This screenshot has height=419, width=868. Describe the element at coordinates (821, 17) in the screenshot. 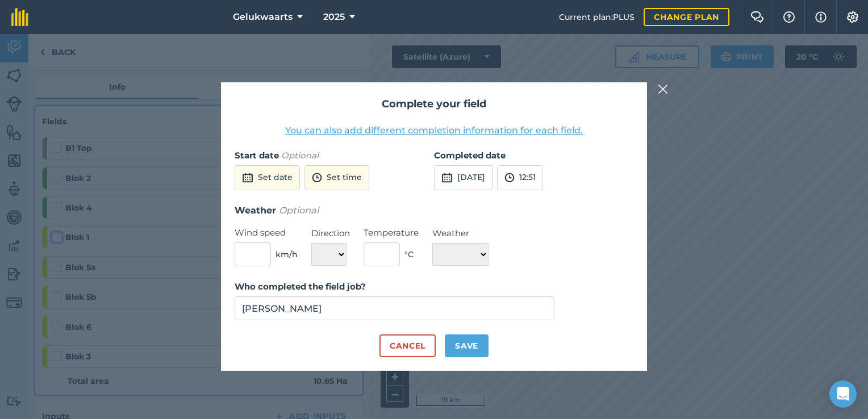

I see `img: svg+xml;base64,PHN2ZyB4bWxucz0iaHR0cDovL3d3dy53My5vcmcvMjAwMC9zdmciIHdpZHRoPSIxNyIgaGVpZ2h0PSIxNy...` at that location.